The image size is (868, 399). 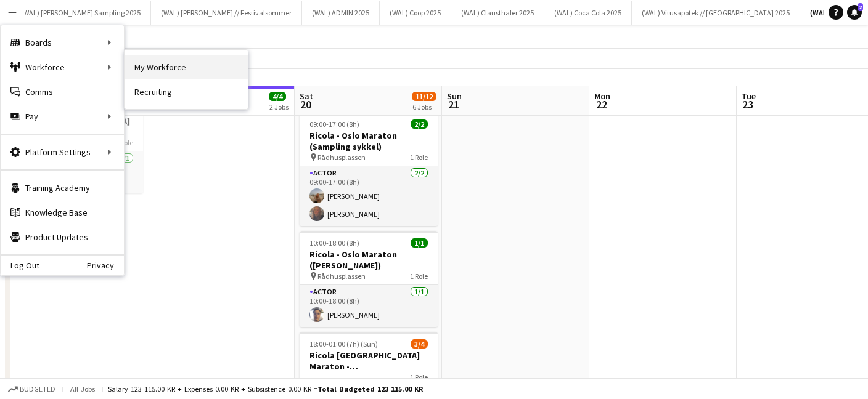 I want to click on span: Tue, so click(x=748, y=96).